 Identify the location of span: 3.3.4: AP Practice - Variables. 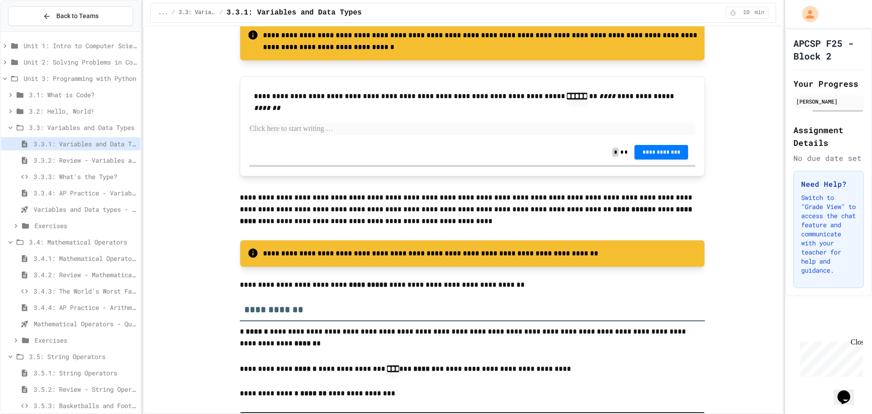
(85, 193).